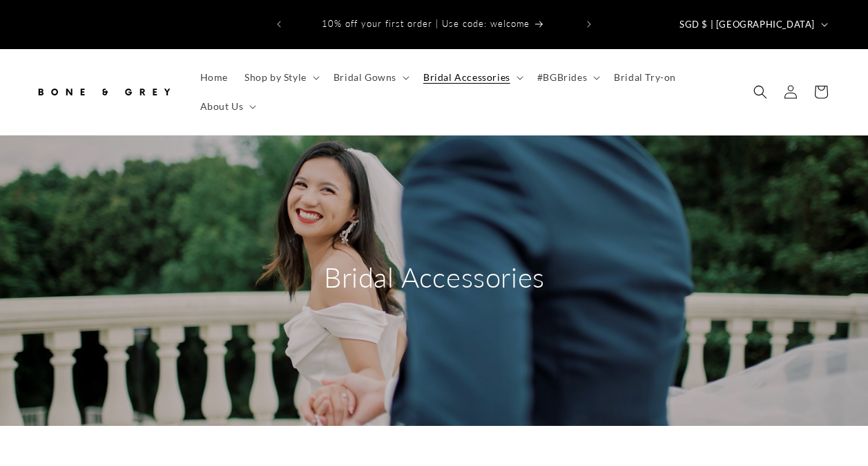 The width and height of the screenshot is (868, 466). I want to click on span: About Us, so click(222, 107).